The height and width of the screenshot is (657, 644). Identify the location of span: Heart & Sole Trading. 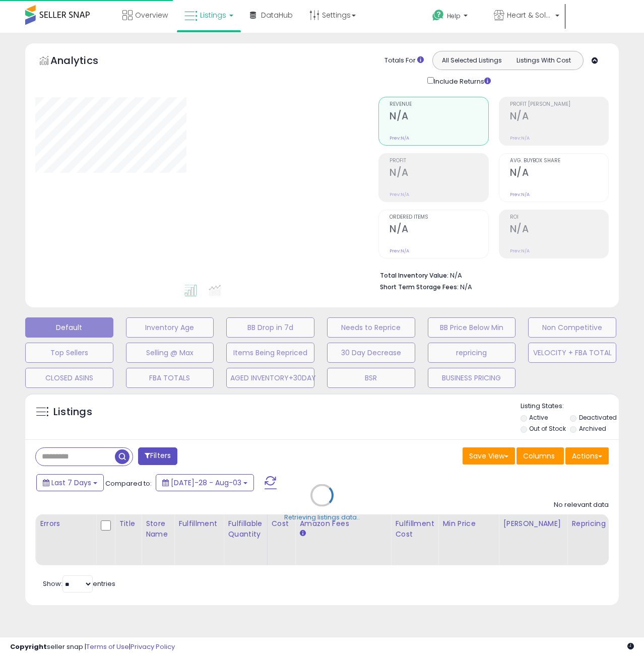
(529, 15).